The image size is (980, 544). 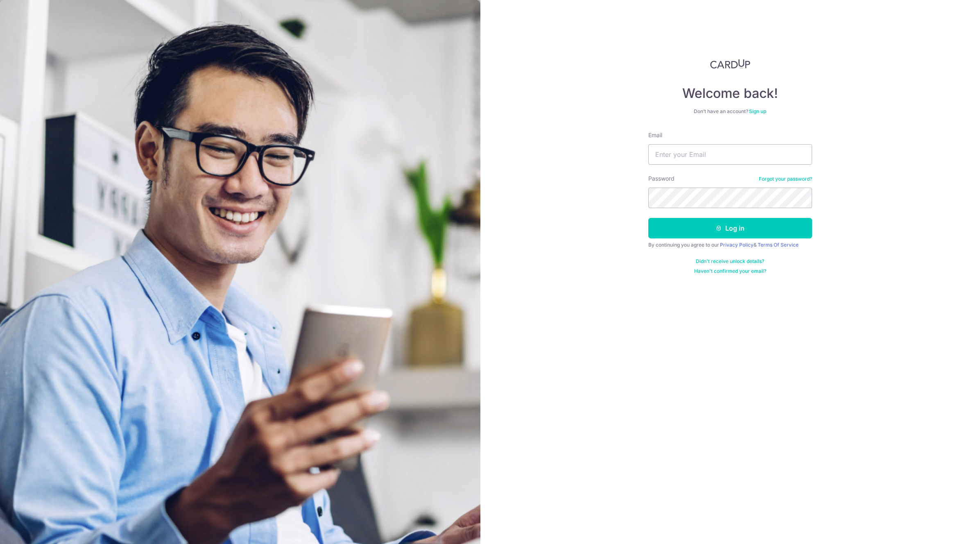 I want to click on div: Don’t have an account?, so click(x=730, y=111).